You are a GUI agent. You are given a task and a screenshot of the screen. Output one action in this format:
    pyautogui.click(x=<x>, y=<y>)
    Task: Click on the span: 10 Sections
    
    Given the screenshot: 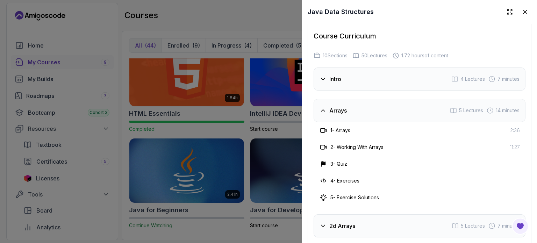 What is the action you would take?
    pyautogui.click(x=335, y=56)
    